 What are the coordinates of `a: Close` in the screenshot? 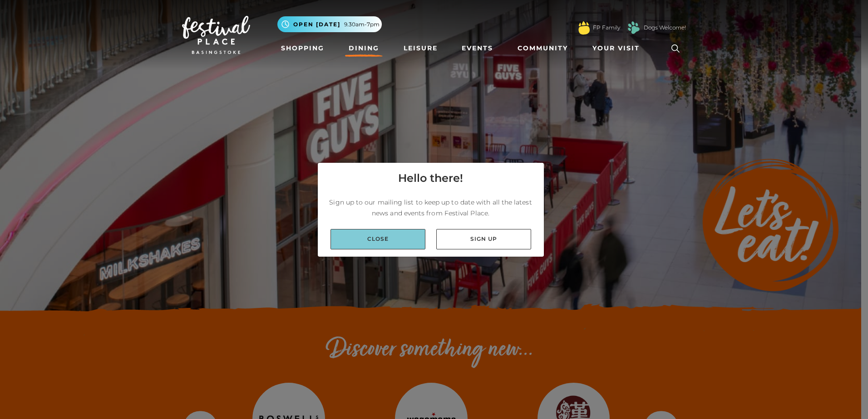 It's located at (377, 239).